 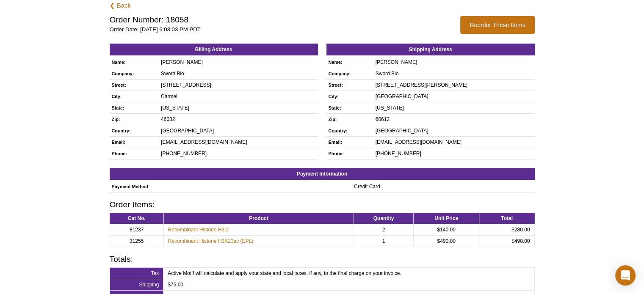 I want to click on td: Shipping, so click(x=136, y=284).